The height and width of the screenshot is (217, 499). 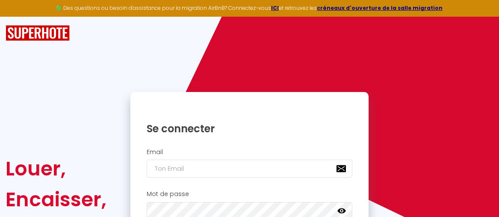 I want to click on div: Louer,, so click(x=56, y=169).